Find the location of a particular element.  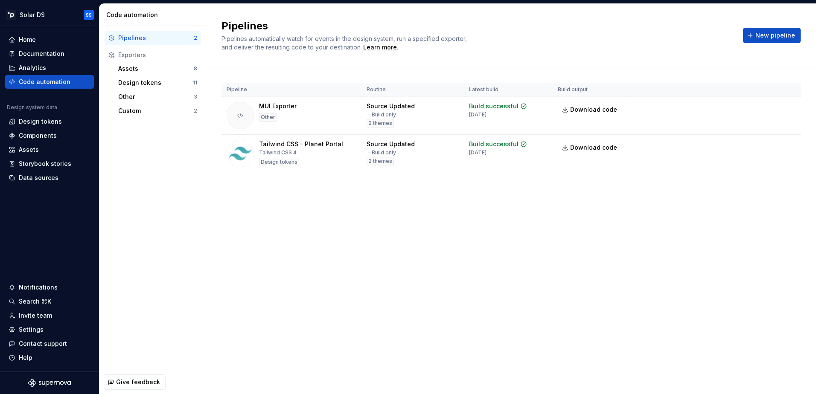

div: 8 is located at coordinates (195, 69).